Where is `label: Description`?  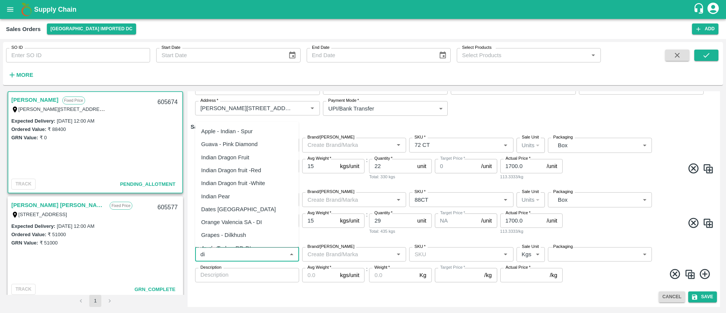 label: Description is located at coordinates (211, 267).